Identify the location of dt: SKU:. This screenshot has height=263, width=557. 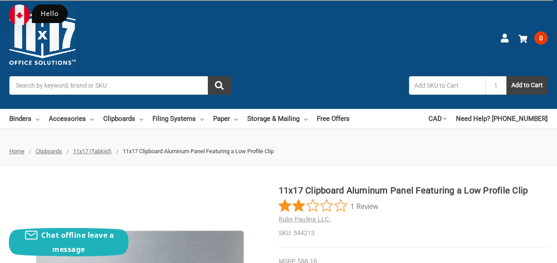
(285, 233).